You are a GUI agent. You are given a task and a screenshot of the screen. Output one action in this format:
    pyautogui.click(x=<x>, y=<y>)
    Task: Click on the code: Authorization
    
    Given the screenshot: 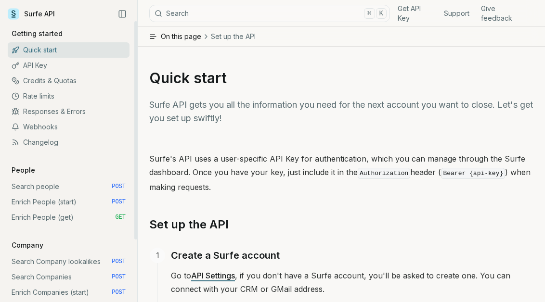 What is the action you would take?
    pyautogui.click(x=384, y=173)
    